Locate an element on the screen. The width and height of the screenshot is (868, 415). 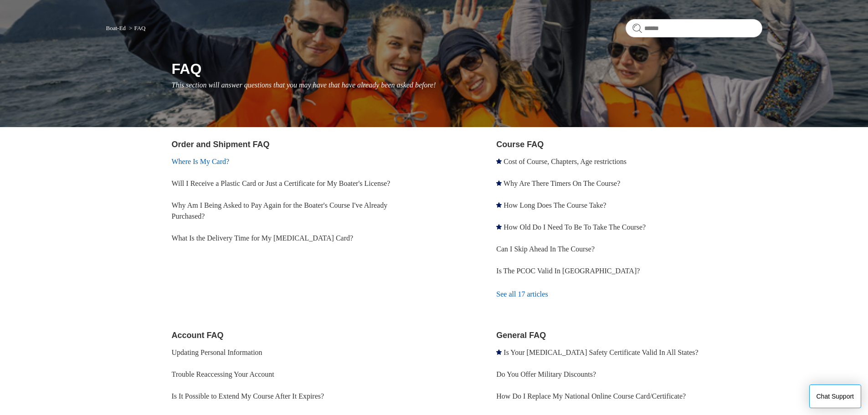
a: Why Am I Being Asked to Pay Again for the Boater's Course I've Already Purchased? is located at coordinates (280, 210).